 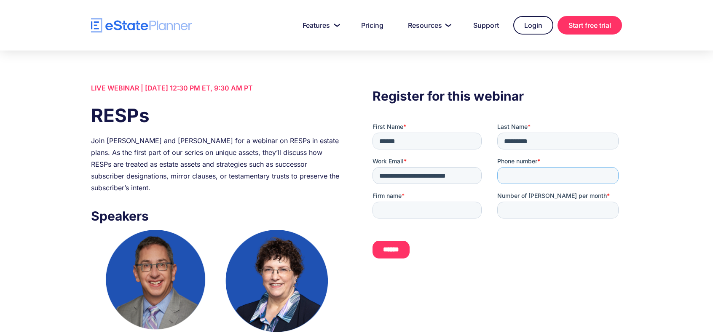 What do you see at coordinates (497, 96) in the screenshot?
I see `h3: Register for this webinar` at bounding box center [497, 96].